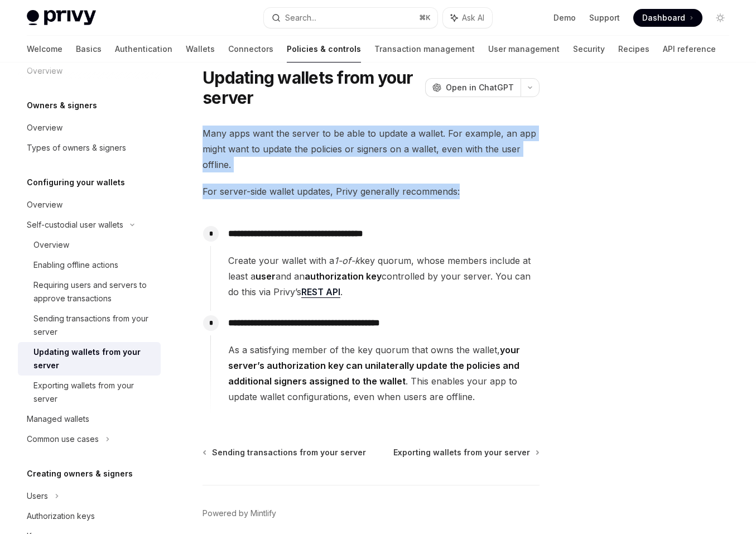  Describe the element at coordinates (321, 292) in the screenshot. I see `a: REST API` at that location.